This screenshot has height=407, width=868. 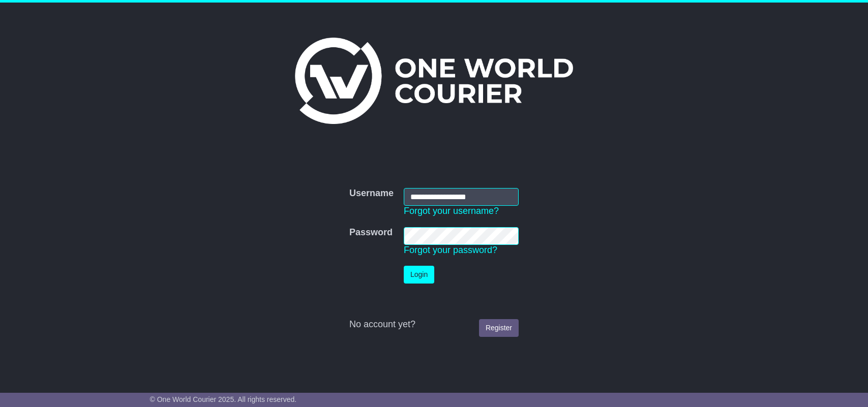 What do you see at coordinates (450, 250) in the screenshot?
I see `a: Forgot your password?` at bounding box center [450, 250].